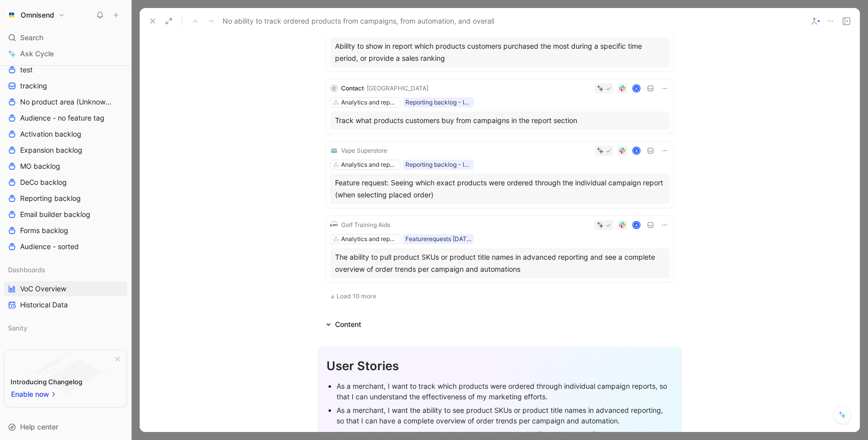 This screenshot has width=868, height=440. What do you see at coordinates (500, 188) in the screenshot?
I see `div: Feature request: Seeing which exact products were ordered through the individual campaign report ...` at bounding box center [500, 188].